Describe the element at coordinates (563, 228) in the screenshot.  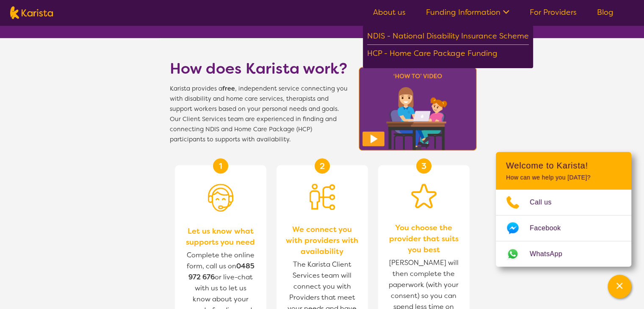
I see `ul: Choose channel` at that location.